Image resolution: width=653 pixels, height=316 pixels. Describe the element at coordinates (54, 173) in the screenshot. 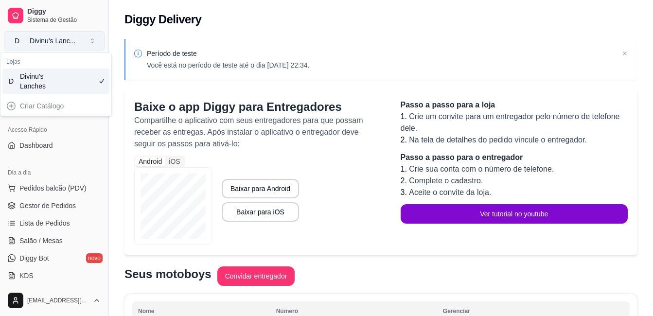

I see `div: Dia a dia` at that location.